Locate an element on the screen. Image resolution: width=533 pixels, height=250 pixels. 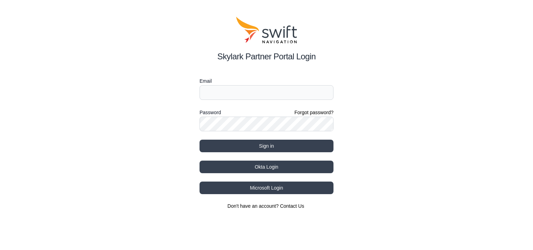
label: Password is located at coordinates (210, 112).